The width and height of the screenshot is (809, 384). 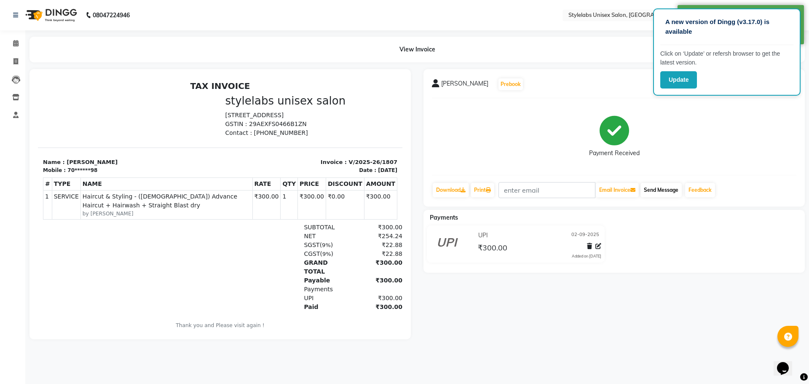 What do you see at coordinates (182, 248) in the screenshot?
I see `p: Thank you and Please visit again !` at bounding box center [182, 248].